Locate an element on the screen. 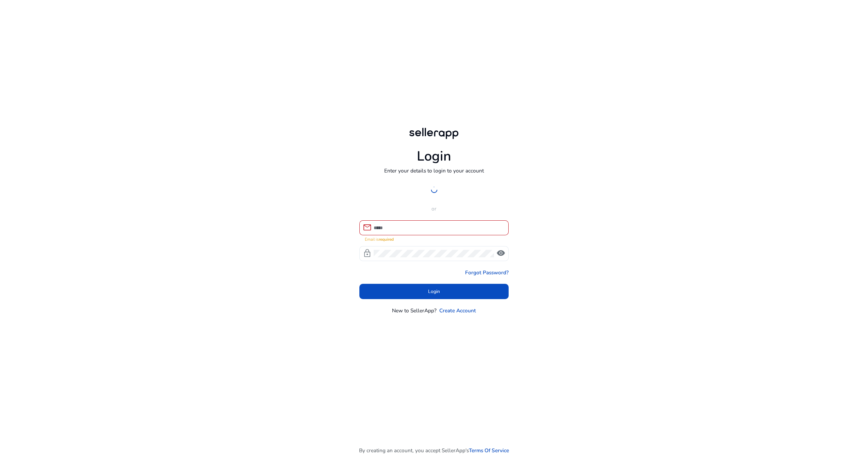  button: Login is located at coordinates (434, 291).